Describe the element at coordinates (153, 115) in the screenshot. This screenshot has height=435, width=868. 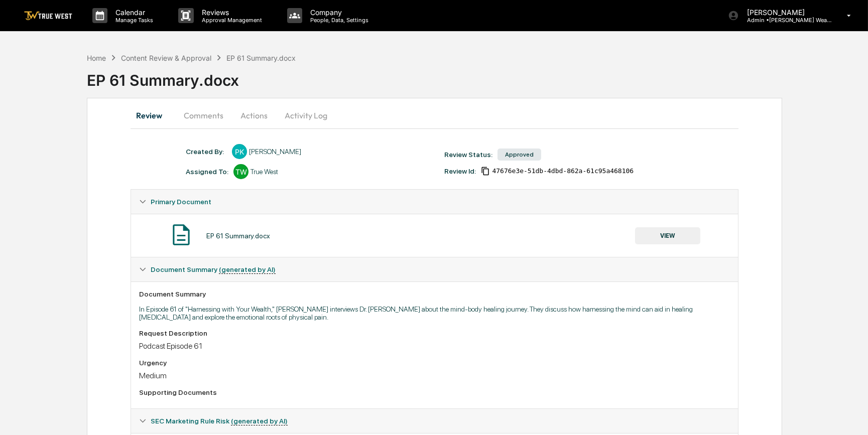
I see `button: Review` at that location.